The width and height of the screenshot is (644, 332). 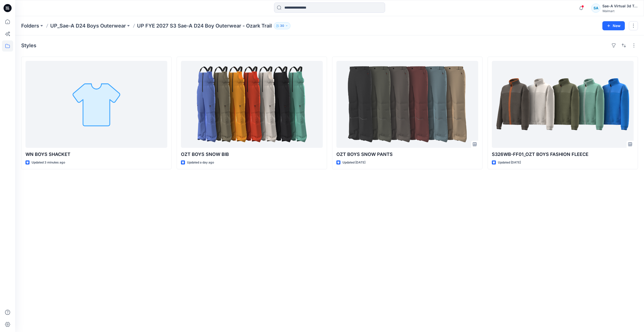 I want to click on p: OZT BOYS SNOW PANTS, so click(x=407, y=154).